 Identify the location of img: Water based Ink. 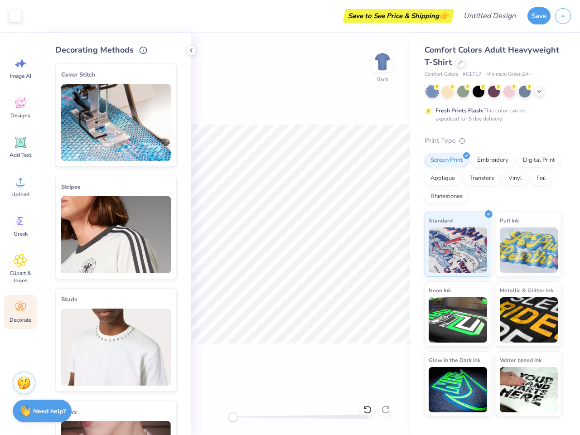
(529, 390).